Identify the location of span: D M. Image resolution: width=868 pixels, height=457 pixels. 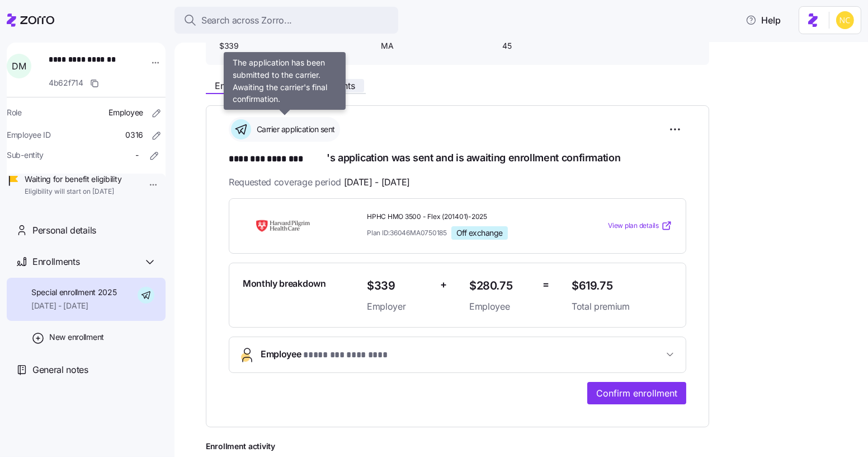
(19, 66).